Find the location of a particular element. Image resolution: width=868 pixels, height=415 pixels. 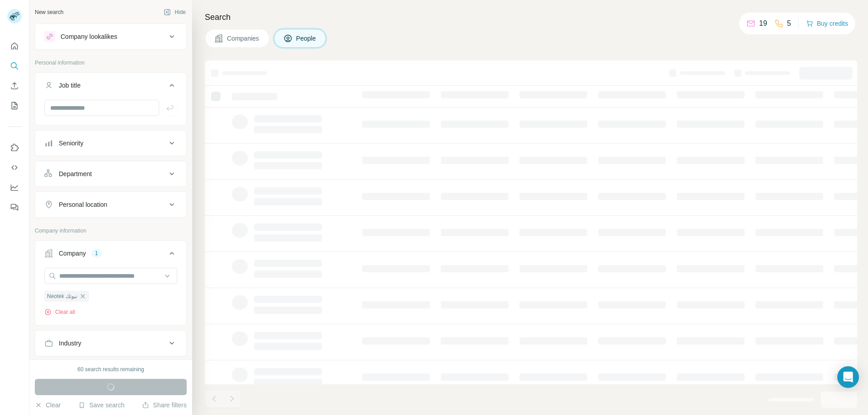

p: 19 is located at coordinates (763, 23).